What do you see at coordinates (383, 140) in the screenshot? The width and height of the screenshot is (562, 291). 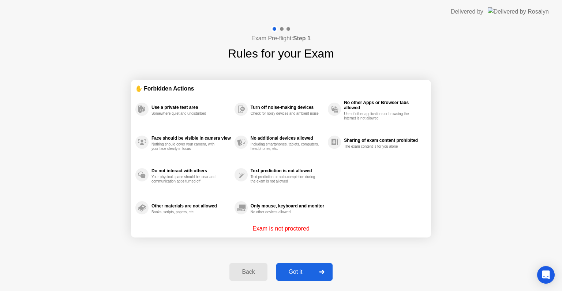 I see `div: Sharing of exam content prohibited` at bounding box center [383, 140].